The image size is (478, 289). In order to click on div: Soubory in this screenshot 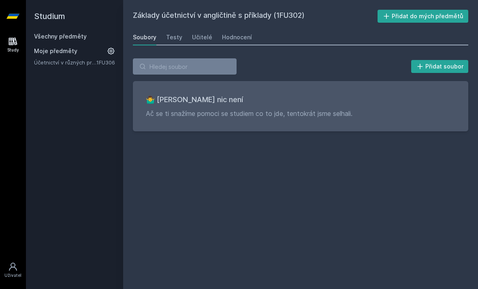, I will do `click(145, 37)`.